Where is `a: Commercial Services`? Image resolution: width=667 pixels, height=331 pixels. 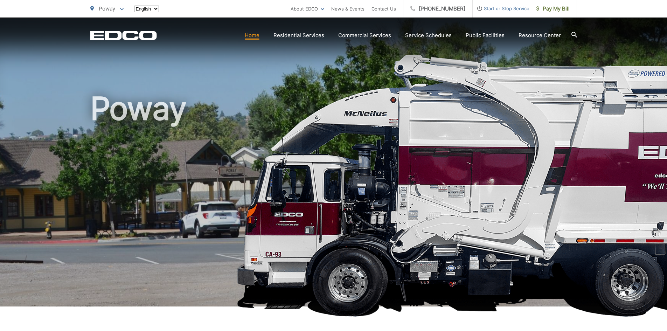 a: Commercial Services is located at coordinates (364, 35).